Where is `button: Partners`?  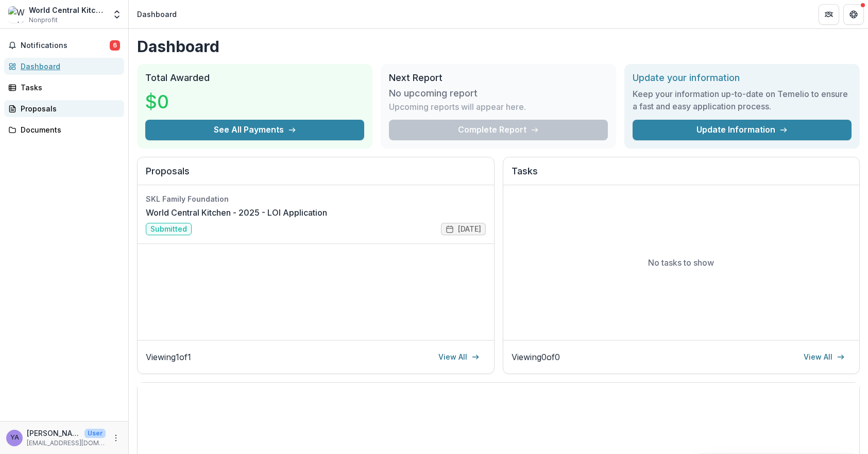 button: Partners is located at coordinates (829, 14).